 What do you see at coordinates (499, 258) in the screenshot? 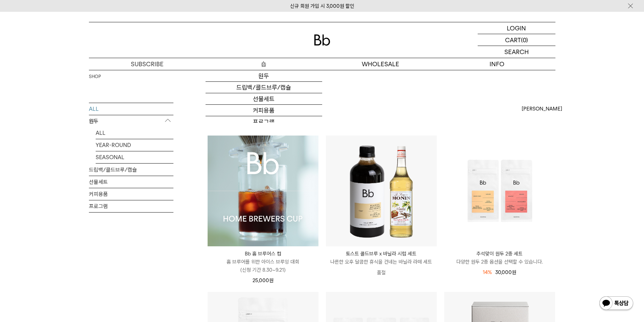
I see `a: 추석맞이 원두 2종 세트 다양한 원두 2종 옵션을 선택할 수 있습니다.` at bounding box center [499, 258].